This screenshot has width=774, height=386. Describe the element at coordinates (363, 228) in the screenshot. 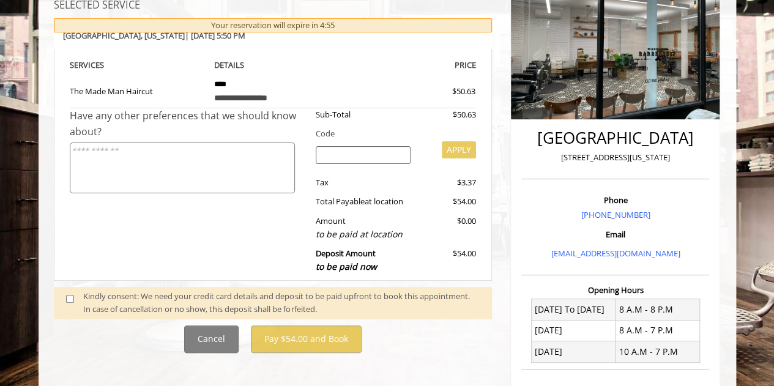

I see `div: Amount` at that location.